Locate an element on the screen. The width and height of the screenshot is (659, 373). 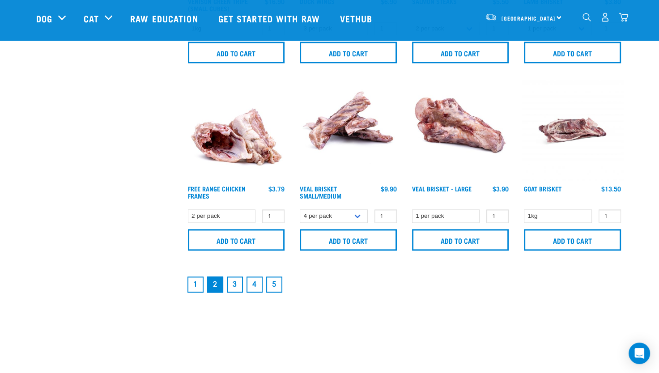
div: $9.90 is located at coordinates (389, 189).